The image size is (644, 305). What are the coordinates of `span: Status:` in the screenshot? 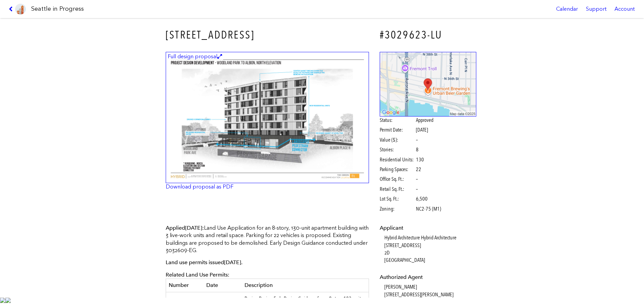 It's located at (397, 121).